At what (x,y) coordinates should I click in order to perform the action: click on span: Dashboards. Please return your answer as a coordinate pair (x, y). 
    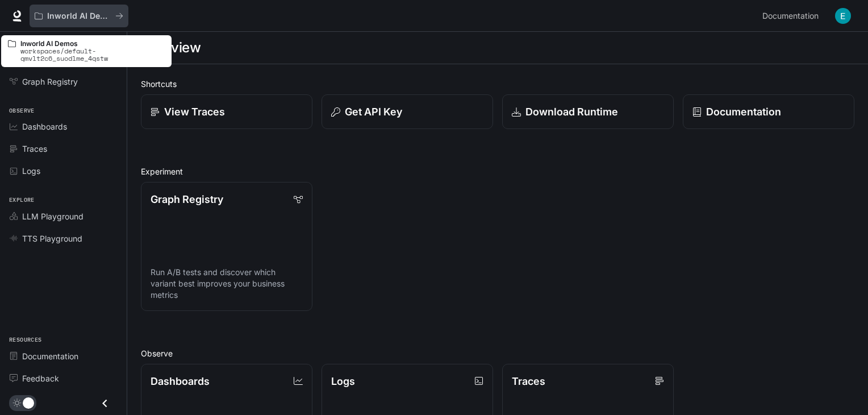
    Looking at the image, I should click on (44, 126).